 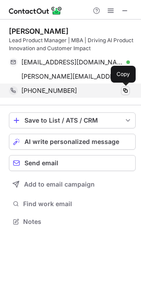 I want to click on button: AI write personalized message, so click(x=72, y=142).